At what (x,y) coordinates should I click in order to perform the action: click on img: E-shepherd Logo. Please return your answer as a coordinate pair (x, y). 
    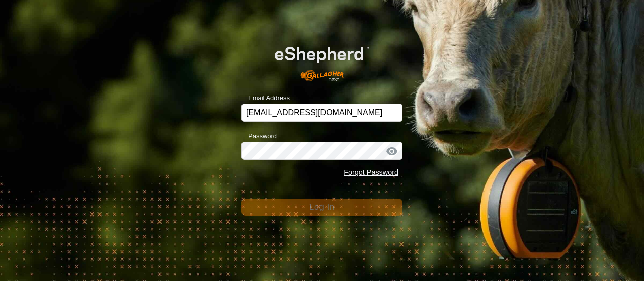
    Looking at the image, I should click on (322, 60).